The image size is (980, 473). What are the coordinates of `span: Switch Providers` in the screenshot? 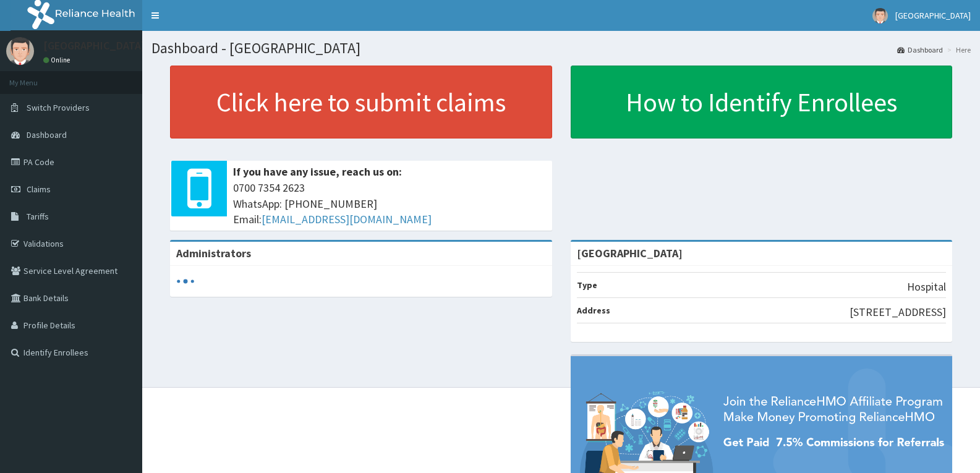 It's located at (58, 108).